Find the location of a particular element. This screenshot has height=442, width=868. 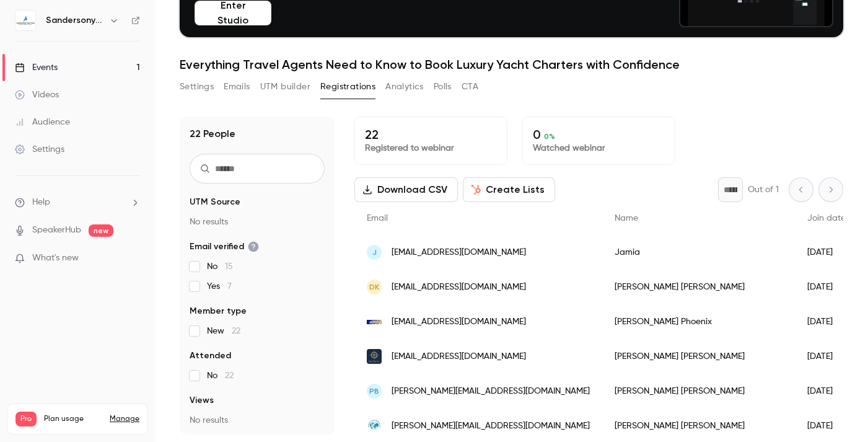

span: PB is located at coordinates (375, 391).